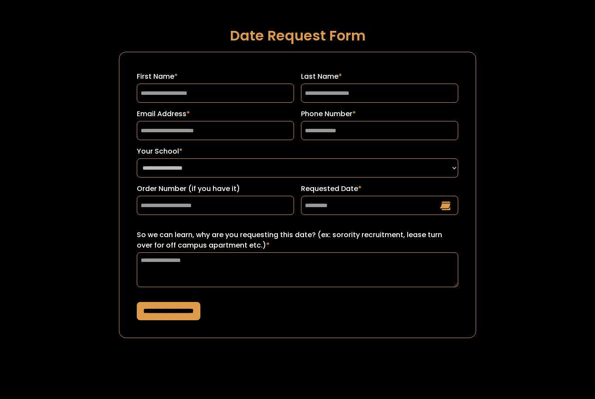  I want to click on label: Order Number (if you have it), so click(215, 189).